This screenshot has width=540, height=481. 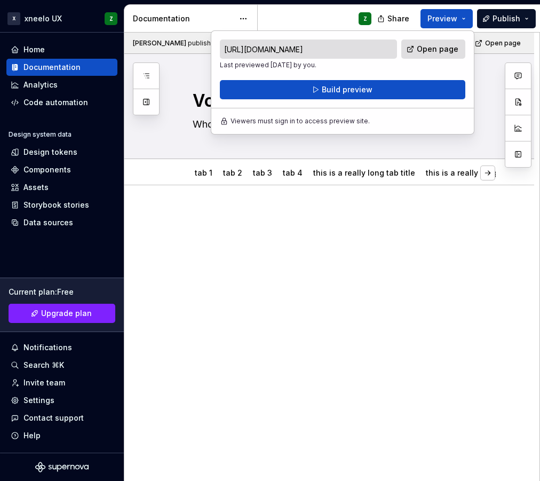 I want to click on div: X, so click(x=14, y=19).